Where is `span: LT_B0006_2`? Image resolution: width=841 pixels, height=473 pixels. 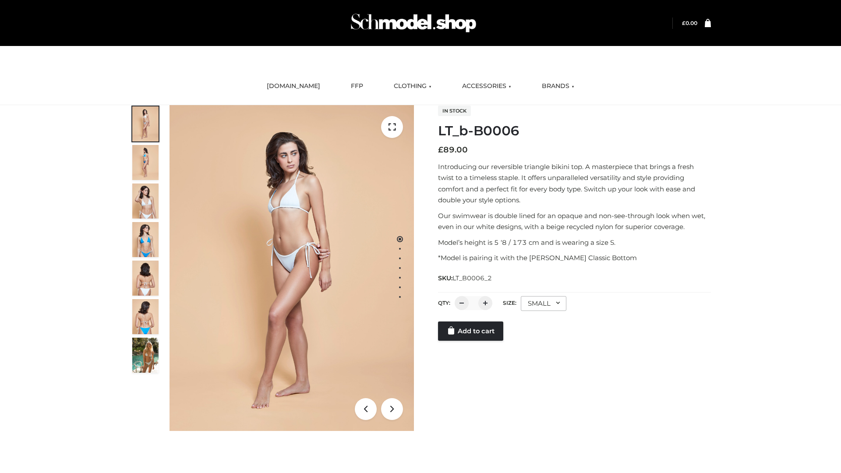
span: LT_B0006_2 is located at coordinates (472, 278).